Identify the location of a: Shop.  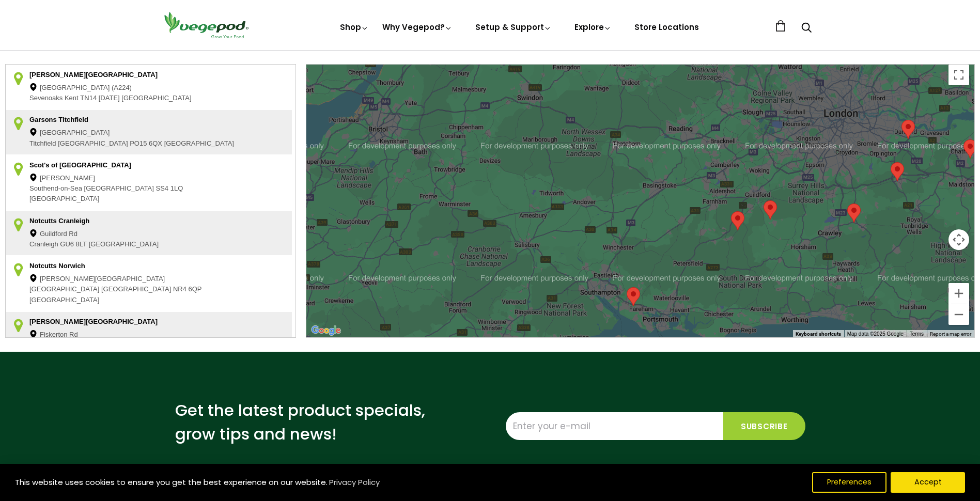
(355, 27).